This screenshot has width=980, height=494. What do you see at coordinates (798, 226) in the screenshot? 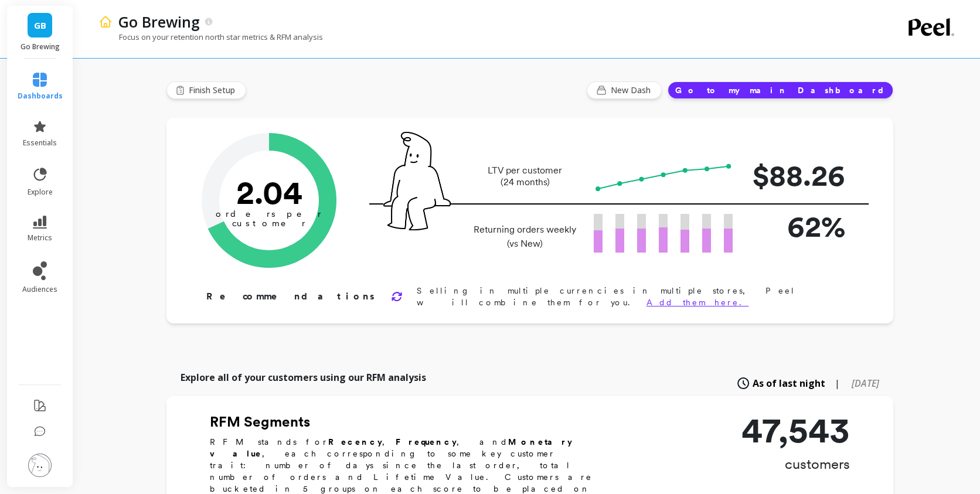
I see `p: 62%` at bounding box center [798, 226].